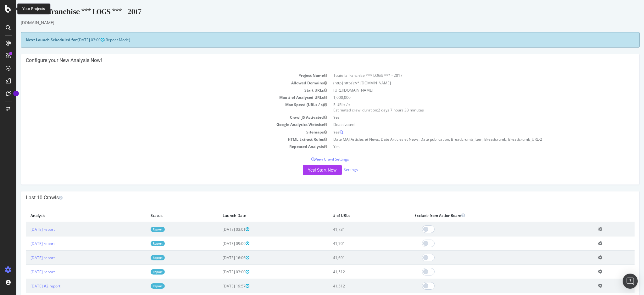  I want to click on td: 41,691, so click(353, 257).